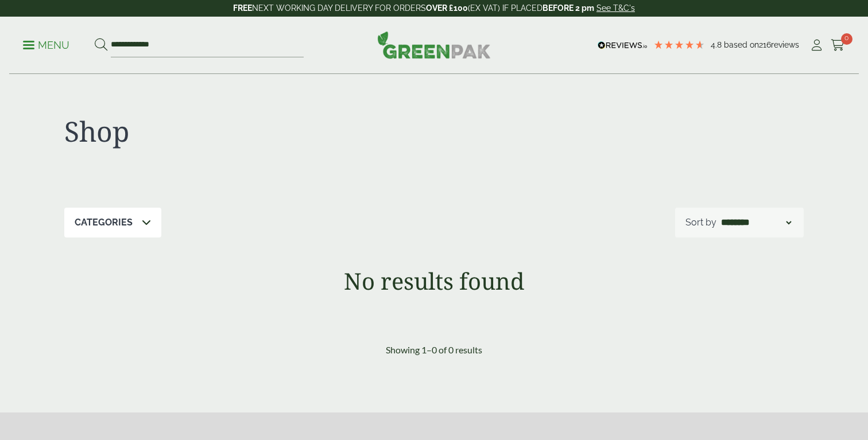  I want to click on a: See T&C's, so click(615, 8).